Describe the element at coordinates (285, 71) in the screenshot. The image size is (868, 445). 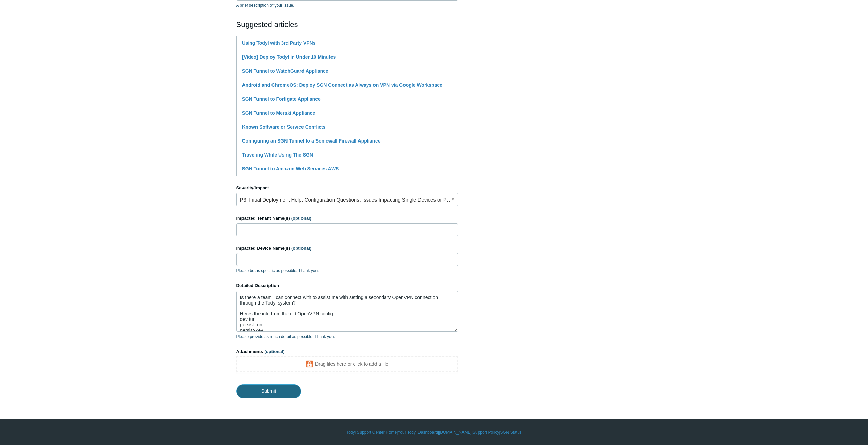
I see `a: SGN Tunnel to WatchGuard Appliance` at that location.